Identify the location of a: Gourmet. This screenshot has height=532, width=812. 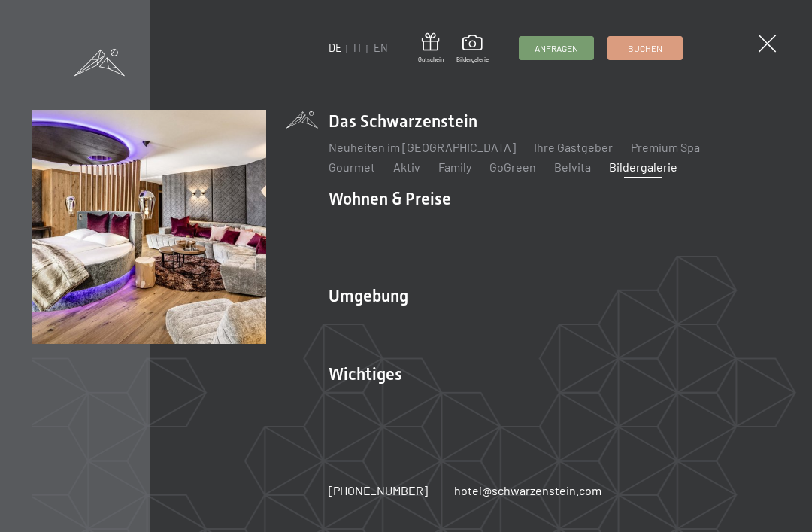
(352, 166).